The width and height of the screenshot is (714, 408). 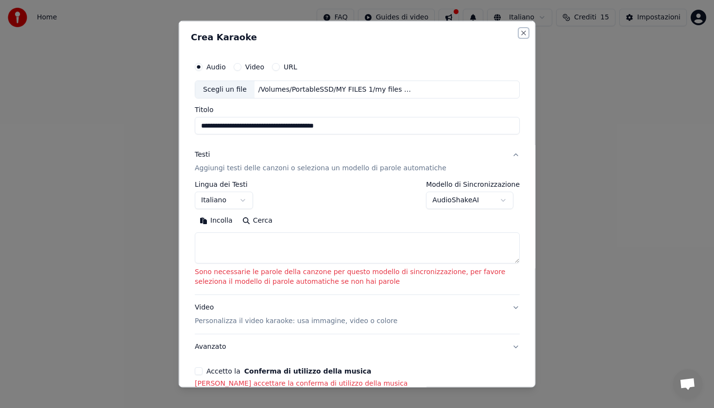 What do you see at coordinates (307, 371) in the screenshot?
I see `button: Accetto la` at bounding box center [307, 371].